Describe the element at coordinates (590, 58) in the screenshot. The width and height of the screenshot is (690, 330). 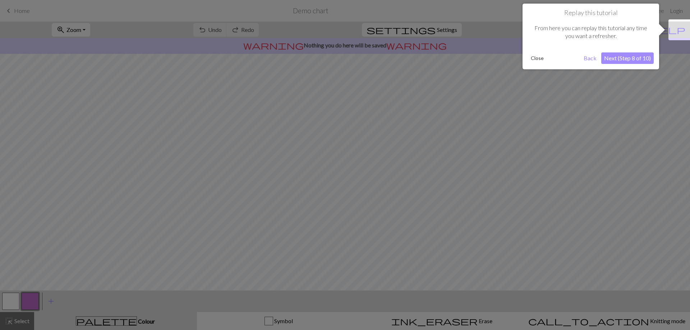
I see `button: Back` at that location.